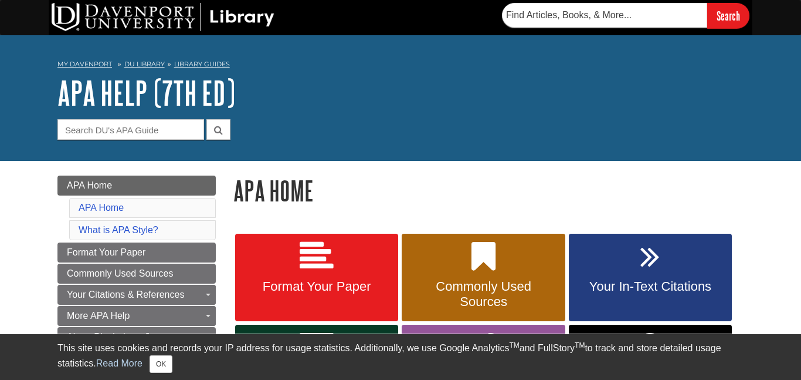 Image resolution: width=801 pixels, height=380 pixels. What do you see at coordinates (119, 229) in the screenshot?
I see `a: What is APA Style?` at bounding box center [119, 229].